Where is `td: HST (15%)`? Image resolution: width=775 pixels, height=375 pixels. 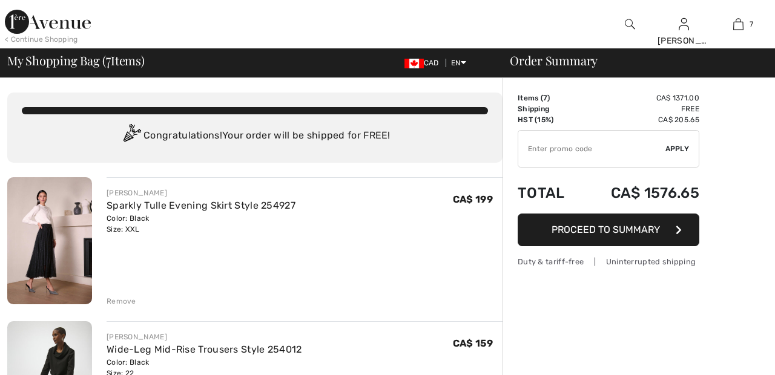
td: HST (15%) is located at coordinates (549, 120).